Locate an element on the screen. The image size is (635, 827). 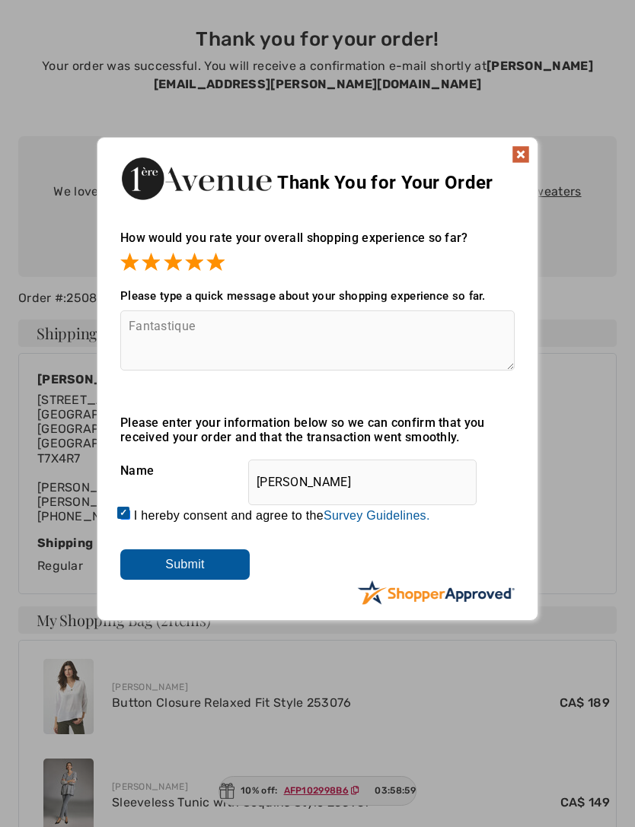
div: Please enter your information below so we can confirm that you received your order and that the t... is located at coordinates (317, 430).